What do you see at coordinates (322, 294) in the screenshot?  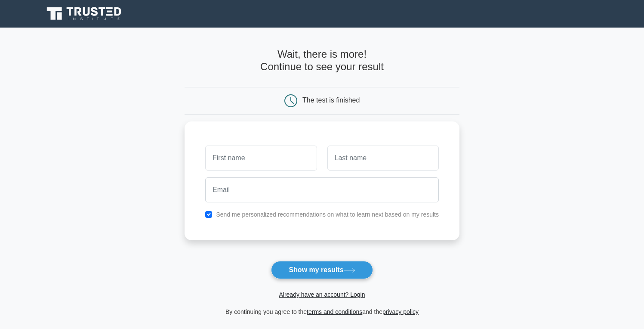 I see `a: Already have an account? Login` at bounding box center [322, 294].